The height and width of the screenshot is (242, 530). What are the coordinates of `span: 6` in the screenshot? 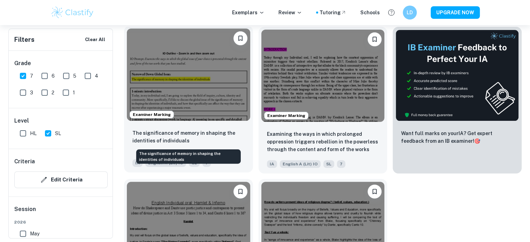 It's located at (53, 76).